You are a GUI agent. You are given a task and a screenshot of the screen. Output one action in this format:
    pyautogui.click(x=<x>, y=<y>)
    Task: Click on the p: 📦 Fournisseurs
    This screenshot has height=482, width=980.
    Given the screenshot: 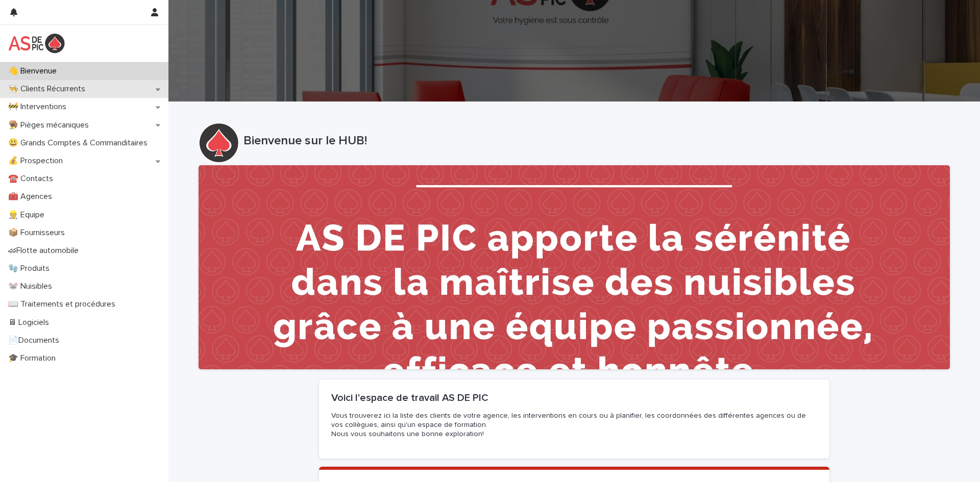 What is the action you would take?
    pyautogui.click(x=38, y=233)
    